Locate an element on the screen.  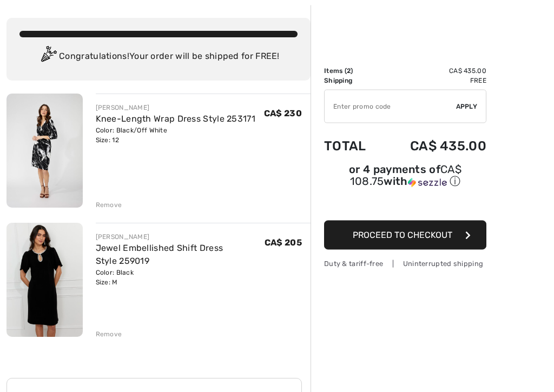
div: Duty & tariff-free | Uninterrupted shipping is located at coordinates (405, 264).